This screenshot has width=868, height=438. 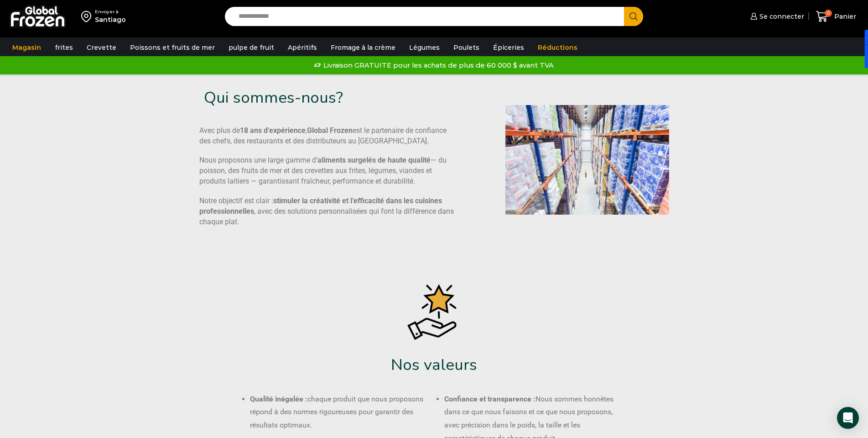 I want to click on a: Fromage à la crème, so click(x=363, y=48).